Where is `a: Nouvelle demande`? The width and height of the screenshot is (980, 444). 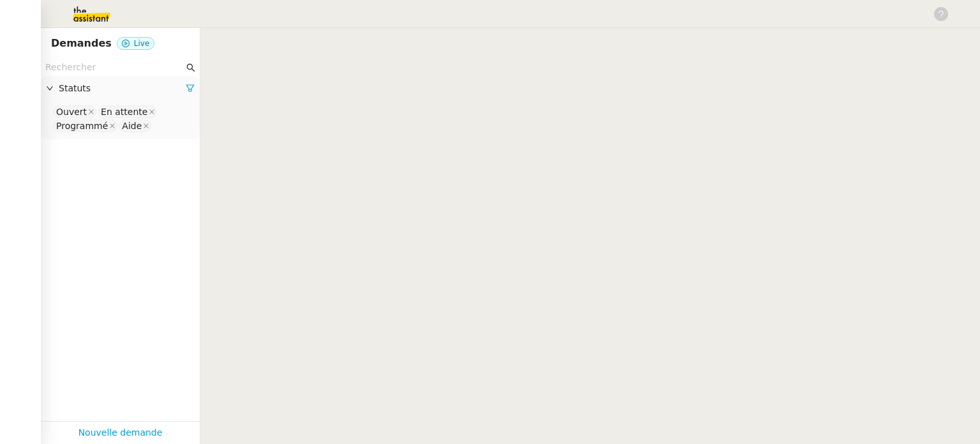 a: Nouvelle demande is located at coordinates (121, 432).